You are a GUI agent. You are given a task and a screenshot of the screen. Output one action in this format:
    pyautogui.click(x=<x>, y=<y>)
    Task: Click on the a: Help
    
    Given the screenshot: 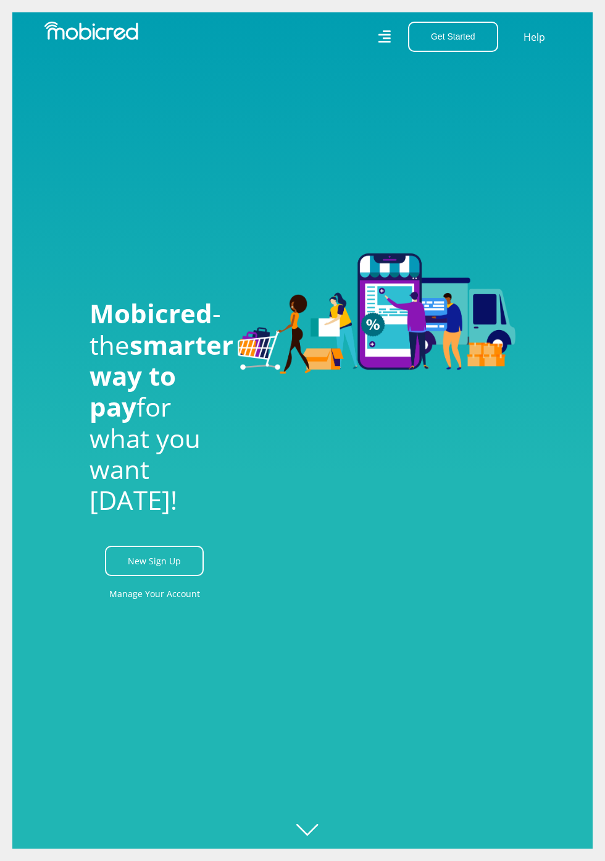 What is the action you would take?
    pyautogui.click(x=534, y=37)
    